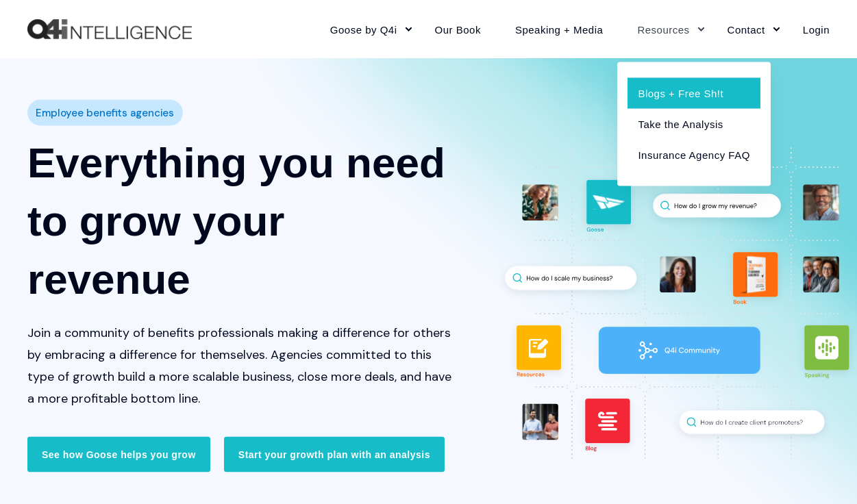  I want to click on a: Back to Home, so click(110, 29).